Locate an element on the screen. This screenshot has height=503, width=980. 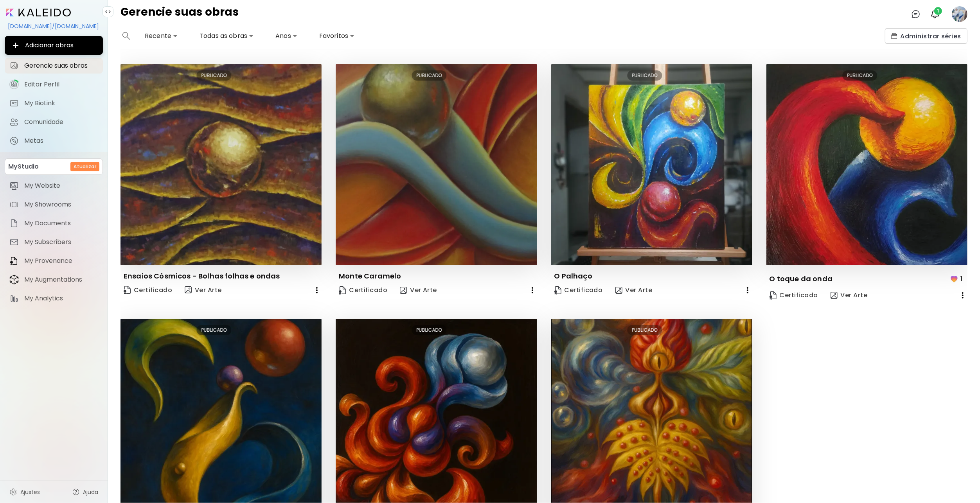
span: 1 is located at coordinates (939, 11).